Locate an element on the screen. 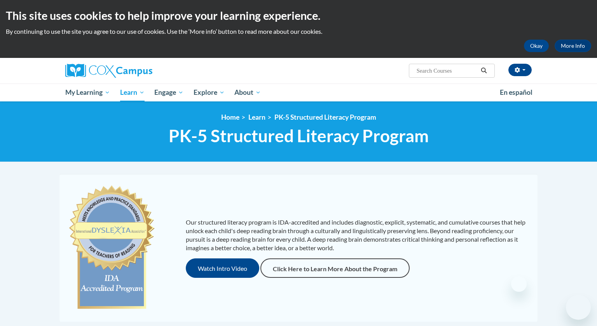 The image size is (597, 326). a: My Learning is located at coordinates (87, 92).